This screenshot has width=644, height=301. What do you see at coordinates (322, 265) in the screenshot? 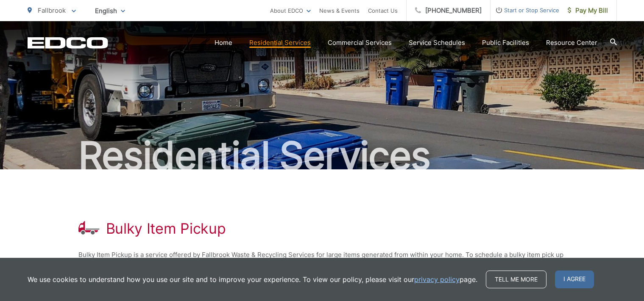
I see `p: Bulky Item Pickup is a service offered by Fallbrook Waste & Recycling Services for large items ge...` at bounding box center [322, 265].